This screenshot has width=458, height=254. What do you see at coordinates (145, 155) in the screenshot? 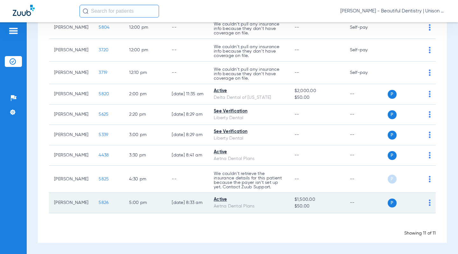
I see `td: 3:30 PM` at bounding box center [145, 155].